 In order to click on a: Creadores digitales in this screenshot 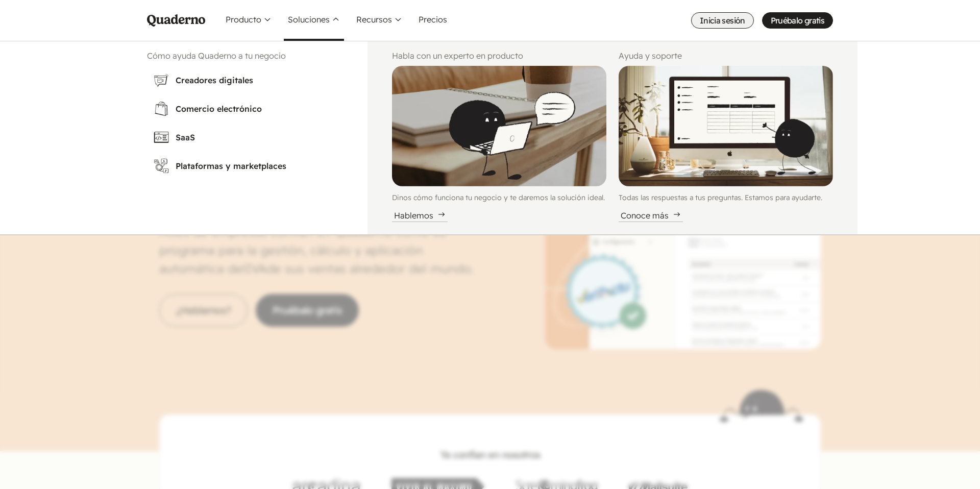, I will do `click(245, 80)`.